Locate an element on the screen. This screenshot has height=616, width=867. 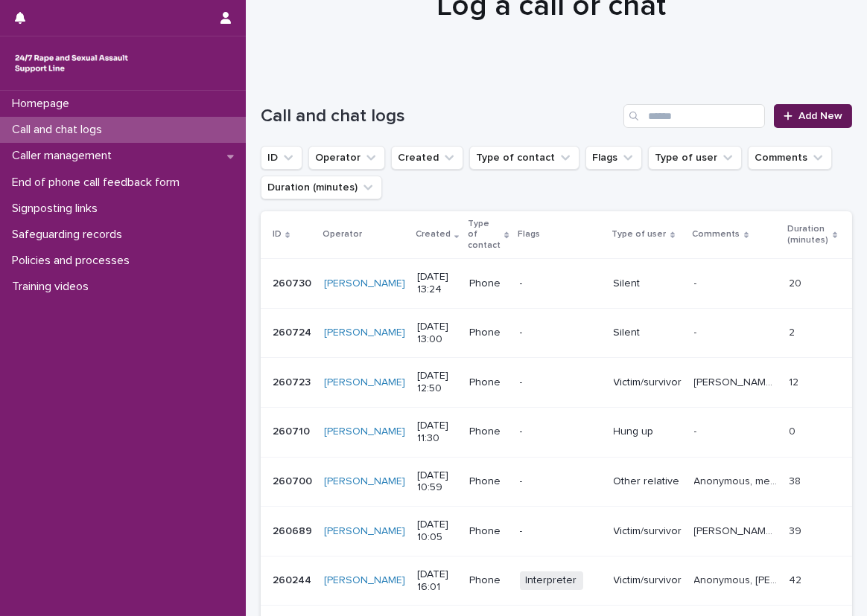
p: 260724 is located at coordinates (294, 332).